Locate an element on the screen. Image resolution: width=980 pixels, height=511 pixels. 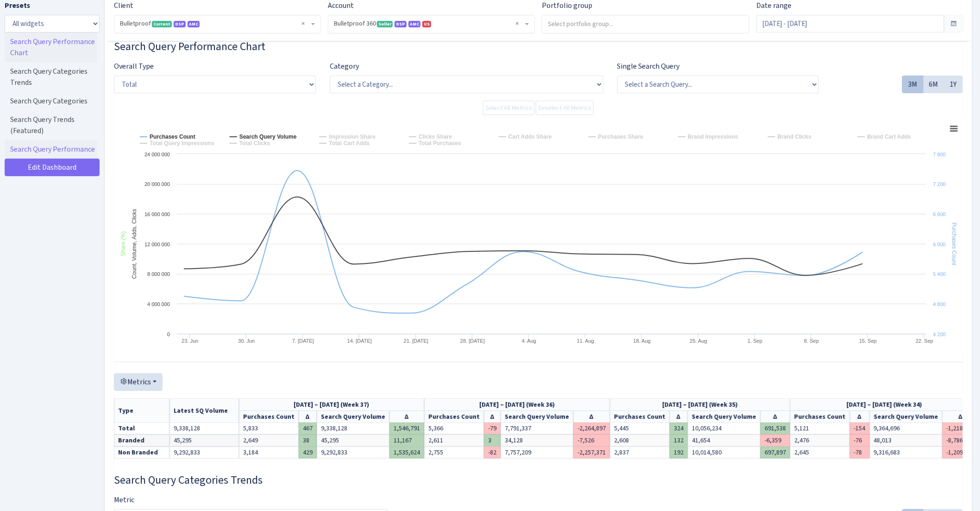
tspan: 23. Jun is located at coordinates (190, 340).